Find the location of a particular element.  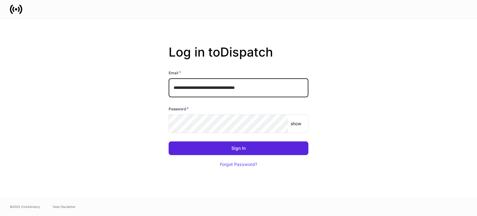

a: Data Disclaimer is located at coordinates (64, 207).